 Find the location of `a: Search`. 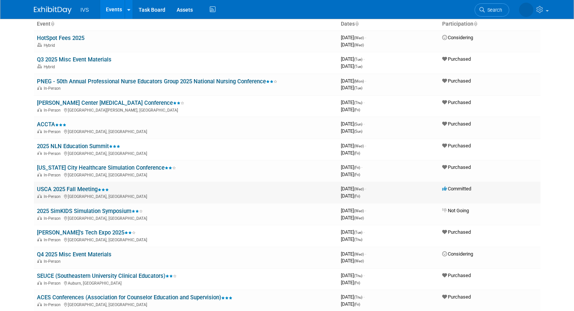

a: Search is located at coordinates (492, 10).